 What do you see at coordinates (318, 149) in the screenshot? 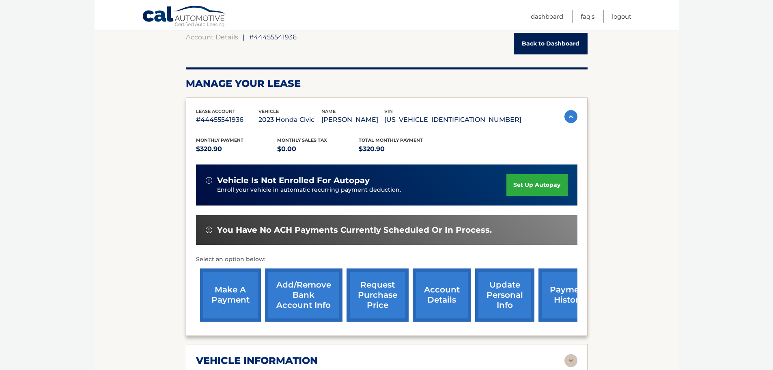
I see `p: $0.00` at bounding box center [318, 149].